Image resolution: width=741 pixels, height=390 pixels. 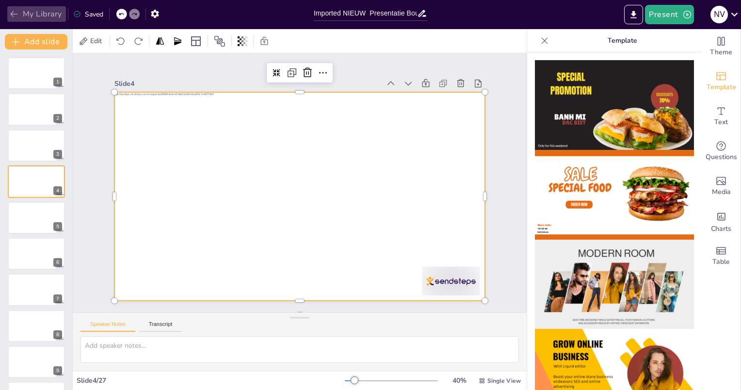 I want to click on button: Add slide, so click(x=36, y=42).